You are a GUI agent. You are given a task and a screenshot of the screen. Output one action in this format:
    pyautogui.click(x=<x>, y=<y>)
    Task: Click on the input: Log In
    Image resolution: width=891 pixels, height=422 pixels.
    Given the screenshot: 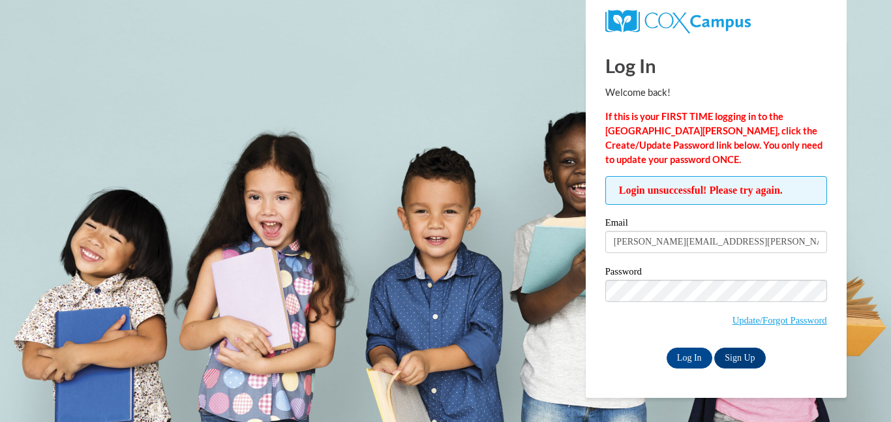 What is the action you would take?
    pyautogui.click(x=690, y=358)
    